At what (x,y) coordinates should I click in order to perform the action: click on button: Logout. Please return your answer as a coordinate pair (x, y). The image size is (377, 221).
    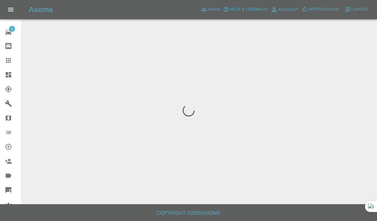
    Looking at the image, I should click on (357, 9).